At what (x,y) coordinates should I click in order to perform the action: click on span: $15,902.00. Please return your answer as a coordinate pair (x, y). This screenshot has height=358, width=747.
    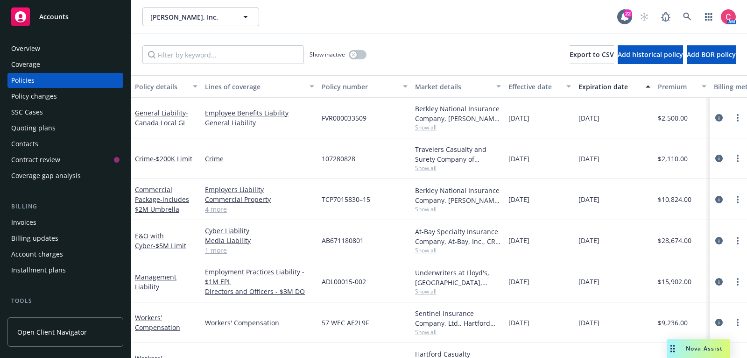
    Looking at the image, I should click on (675, 281).